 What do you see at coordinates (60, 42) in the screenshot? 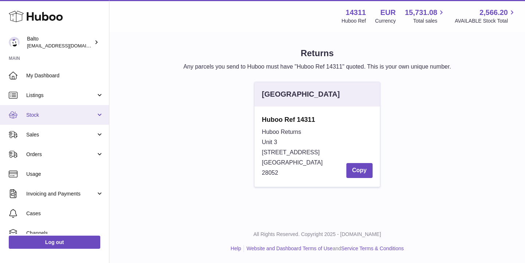
I see `div: Balto` at bounding box center [60, 42].